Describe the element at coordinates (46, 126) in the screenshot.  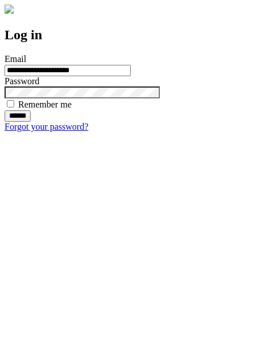
I see `a: Forgot your password?` at that location.